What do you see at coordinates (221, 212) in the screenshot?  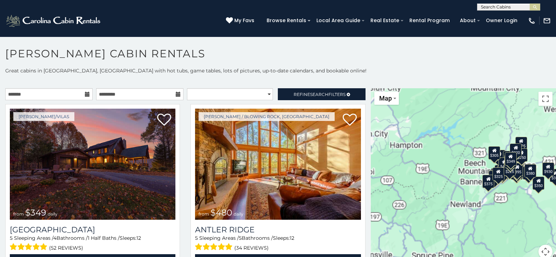 I see `span: $480` at bounding box center [221, 212].